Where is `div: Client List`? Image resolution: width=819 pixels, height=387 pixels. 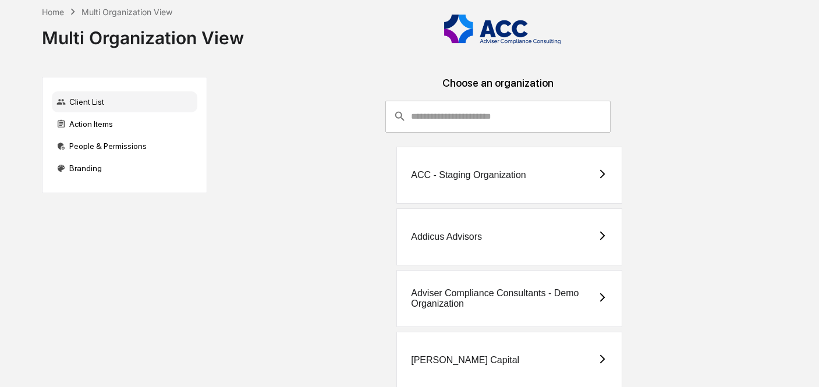 div: Client List is located at coordinates (125, 102).